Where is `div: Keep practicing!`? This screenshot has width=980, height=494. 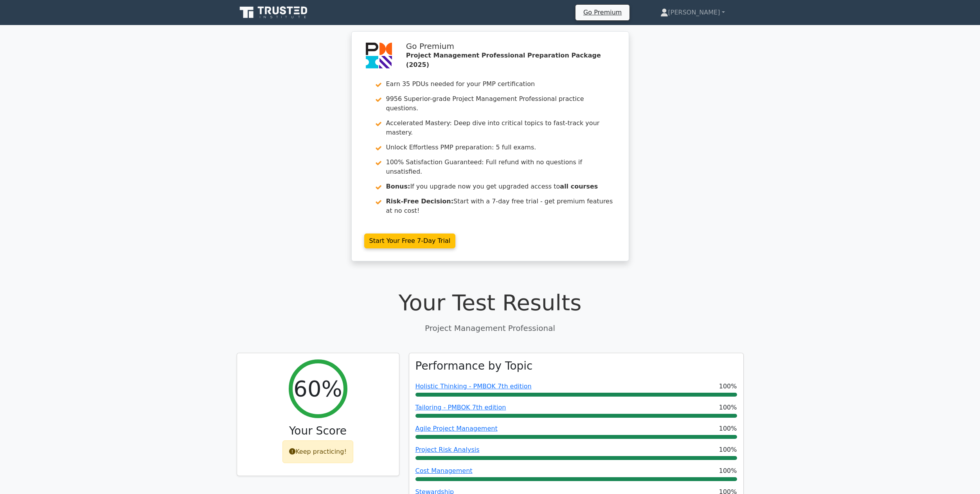 div: Keep practicing! is located at coordinates (317, 452).